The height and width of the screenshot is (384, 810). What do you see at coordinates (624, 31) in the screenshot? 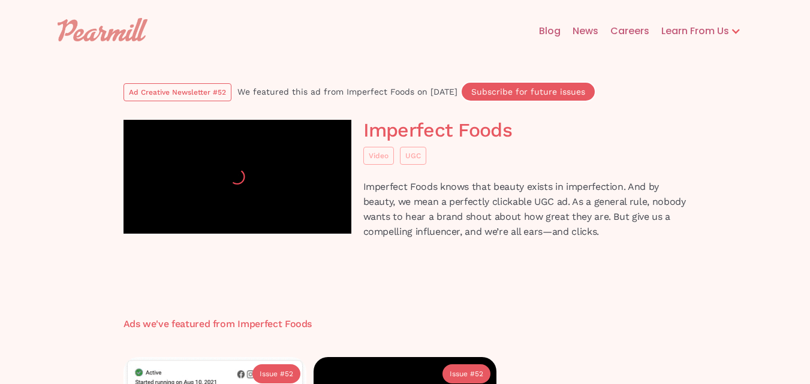
I see `a: Careers` at bounding box center [624, 31].